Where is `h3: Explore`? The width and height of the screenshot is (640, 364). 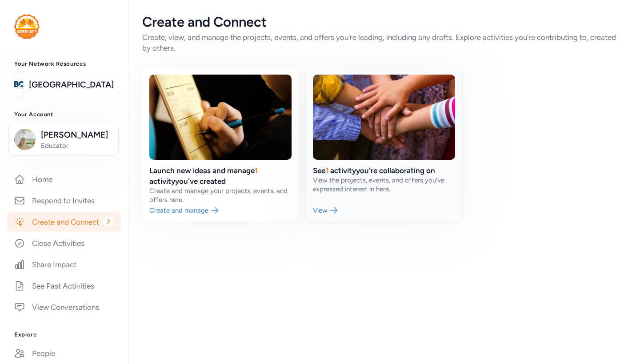 h3: Explore is located at coordinates (64, 335).